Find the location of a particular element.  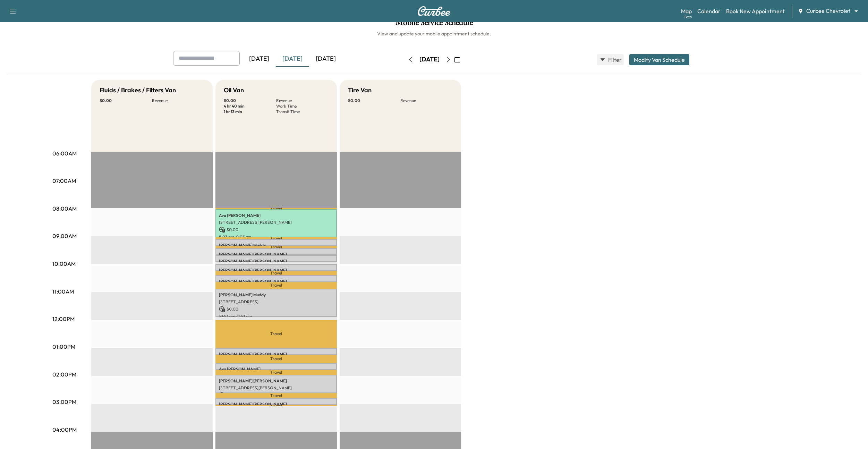

div: Beta is located at coordinates (688, 17).